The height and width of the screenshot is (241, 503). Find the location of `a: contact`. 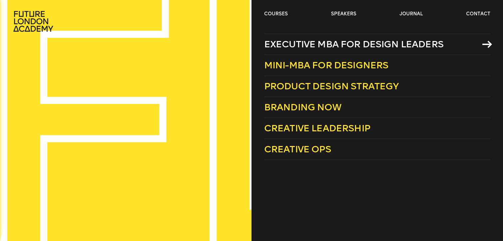

a: contact is located at coordinates (478, 14).